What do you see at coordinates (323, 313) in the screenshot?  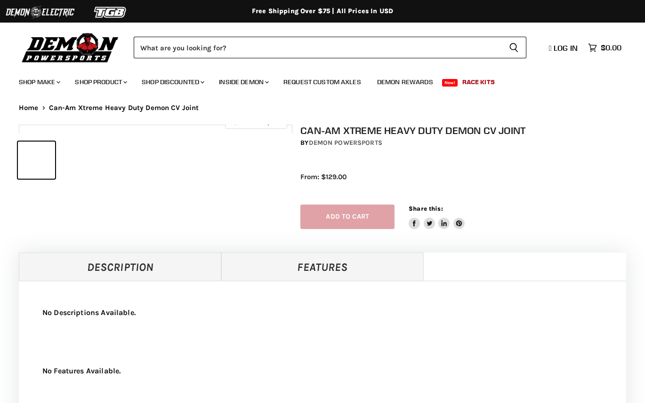 I see `p: No Descriptions Available.` at bounding box center [323, 313].